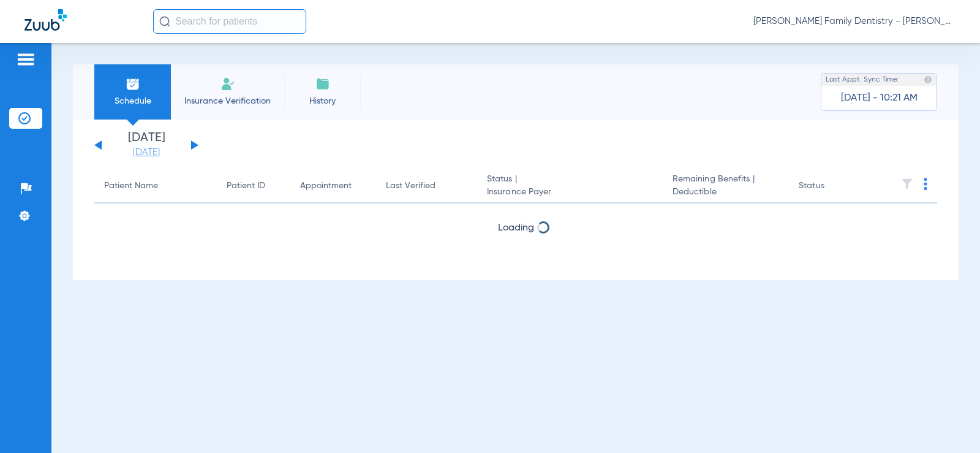 This screenshot has width=980, height=453. What do you see at coordinates (133, 84) in the screenshot?
I see `img: Schedule` at bounding box center [133, 84].